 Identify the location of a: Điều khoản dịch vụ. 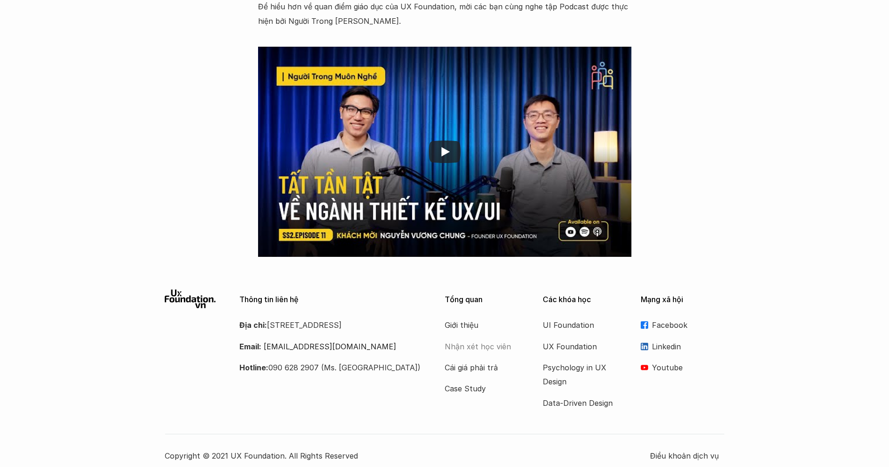
(687, 455).